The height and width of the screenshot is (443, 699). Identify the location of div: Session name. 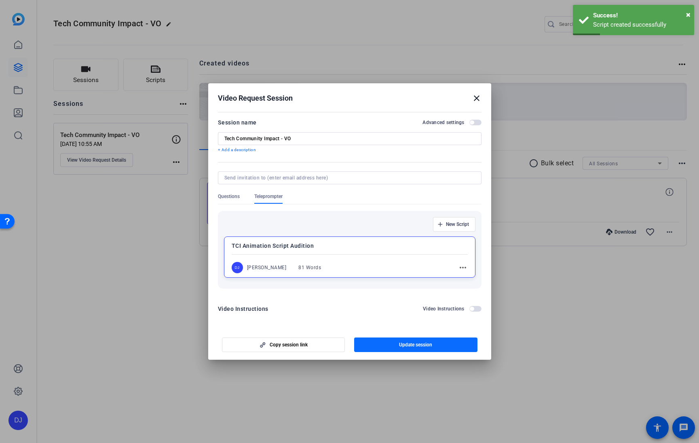
(237, 122).